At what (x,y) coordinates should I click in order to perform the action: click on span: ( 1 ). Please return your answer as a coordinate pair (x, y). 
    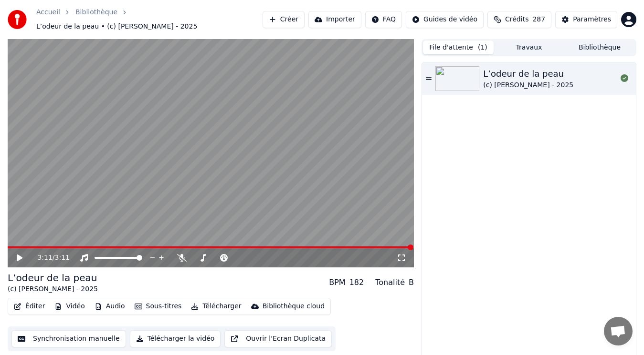
    Looking at the image, I should click on (482, 47).